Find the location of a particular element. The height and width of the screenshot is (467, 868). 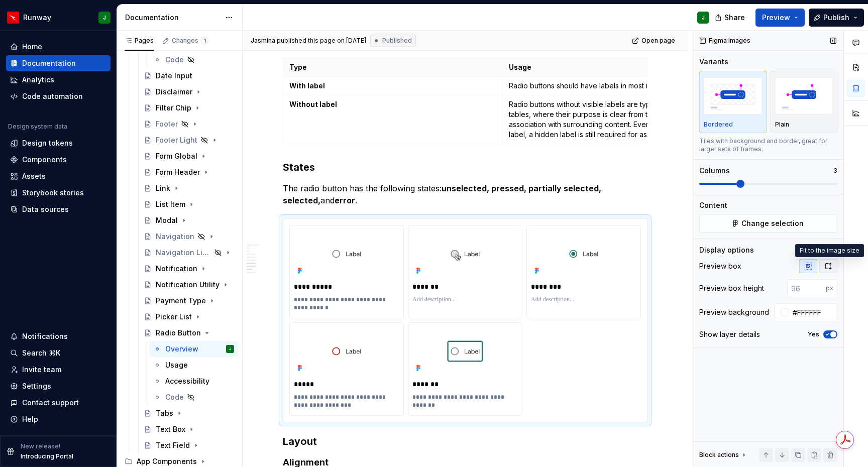

a: Code automation is located at coordinates (58, 97).